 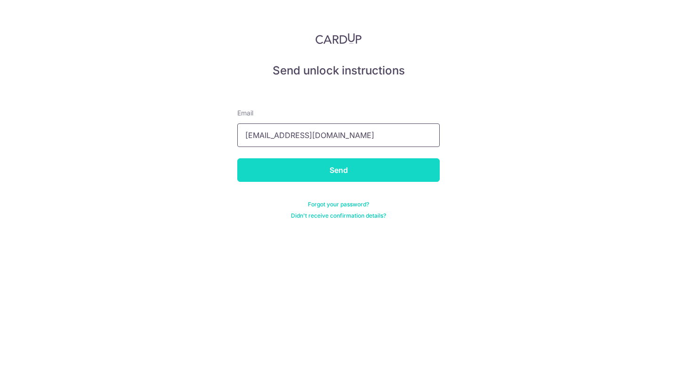 What do you see at coordinates (339, 204) in the screenshot?
I see `a: Forgot your password?` at bounding box center [339, 204].